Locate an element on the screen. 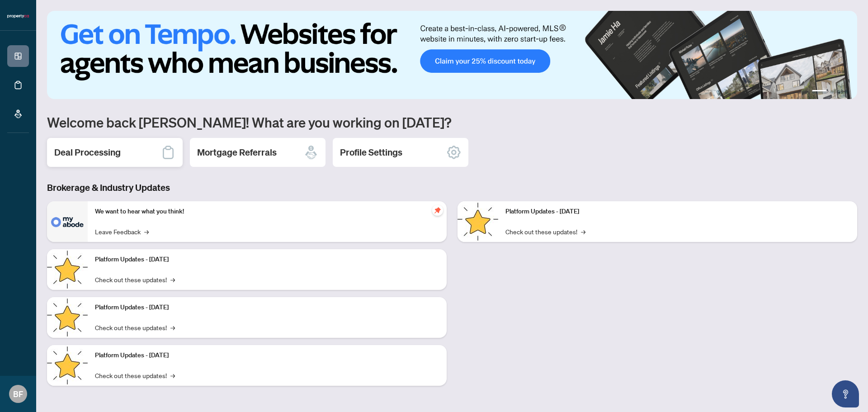 This screenshot has height=412, width=868. h3: Brokerage & Industry Updates is located at coordinates (452, 188).